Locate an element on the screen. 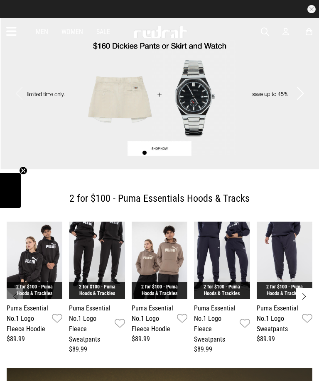  a: Men is located at coordinates (42, 32).